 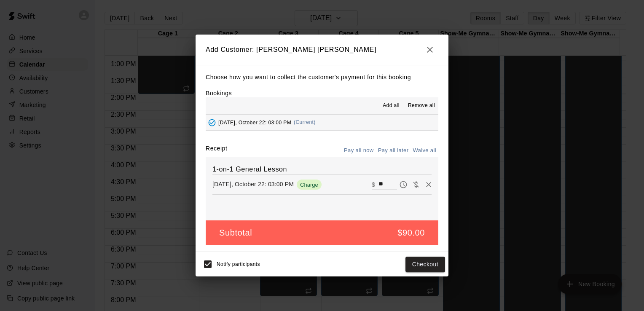 What do you see at coordinates (238, 264) in the screenshot?
I see `span: Notify participants` at bounding box center [238, 264].